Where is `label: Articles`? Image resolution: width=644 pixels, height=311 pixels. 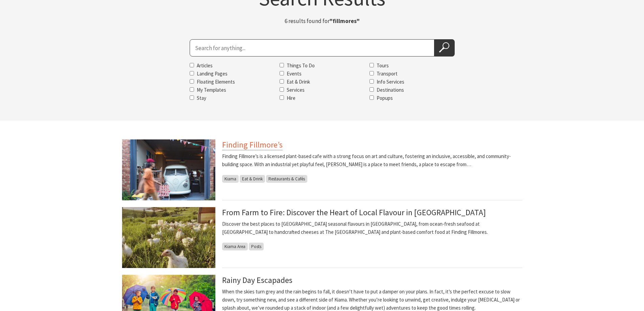 label: Articles is located at coordinates (205, 65).